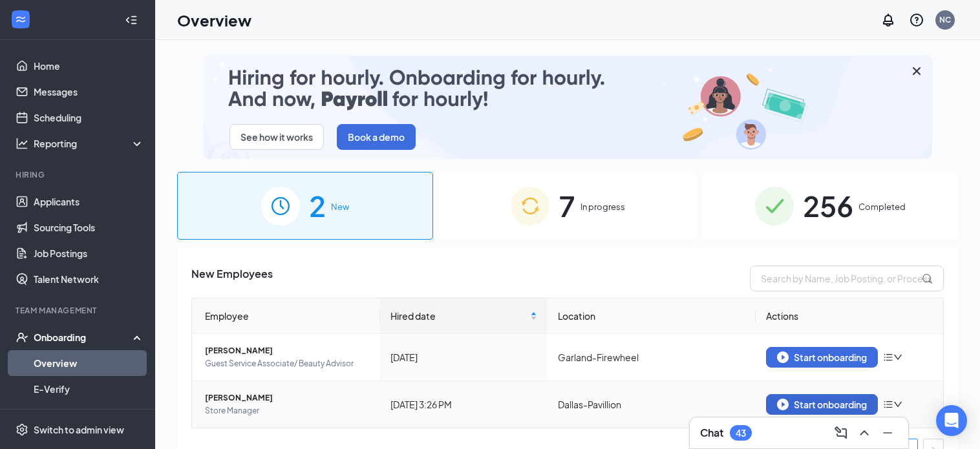 This screenshot has height=449, width=980. What do you see at coordinates (849, 316) in the screenshot?
I see `th: Actions` at bounding box center [849, 316].